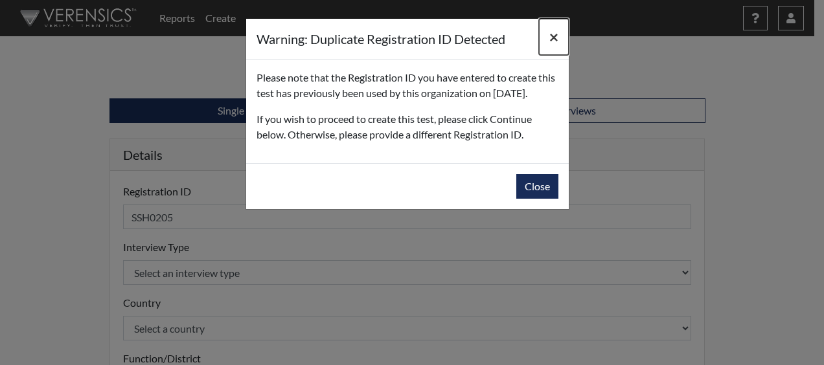  What do you see at coordinates (381, 39) in the screenshot?
I see `h5: Warning: Duplicate Registration ID Detected` at bounding box center [381, 39].